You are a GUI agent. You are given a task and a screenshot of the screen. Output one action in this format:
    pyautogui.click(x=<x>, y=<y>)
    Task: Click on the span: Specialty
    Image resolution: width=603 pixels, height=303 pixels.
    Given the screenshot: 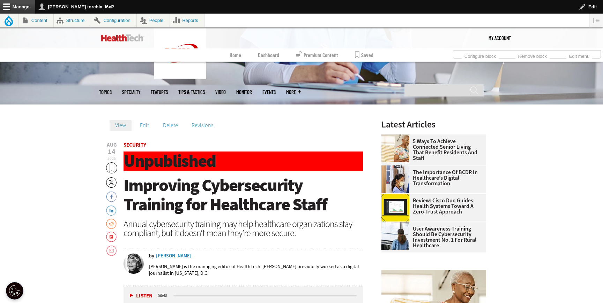 What is the action you would take?
    pyautogui.click(x=131, y=92)
    